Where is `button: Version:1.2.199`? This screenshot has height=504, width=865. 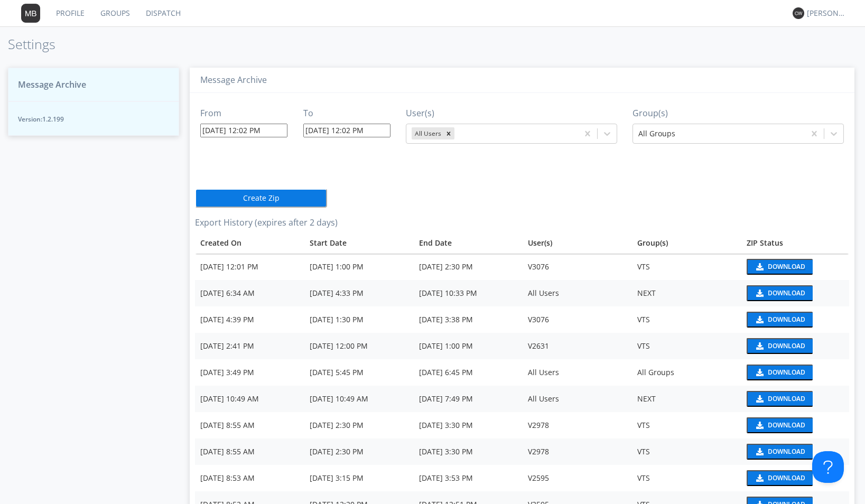 button: Version:1.2.199 is located at coordinates (93, 119).